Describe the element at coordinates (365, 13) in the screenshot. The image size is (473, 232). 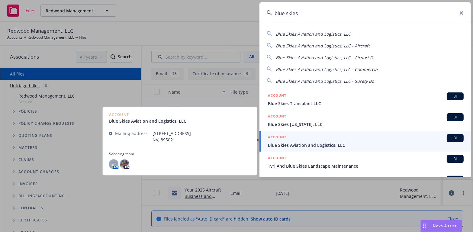
I see `input: Search...` at that location.